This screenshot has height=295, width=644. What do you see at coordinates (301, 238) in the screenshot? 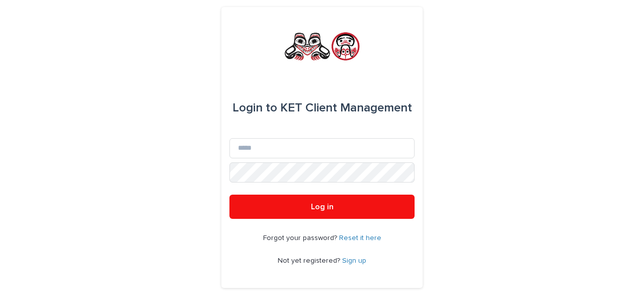
I see `span: Forgot your password?` at bounding box center [301, 238].